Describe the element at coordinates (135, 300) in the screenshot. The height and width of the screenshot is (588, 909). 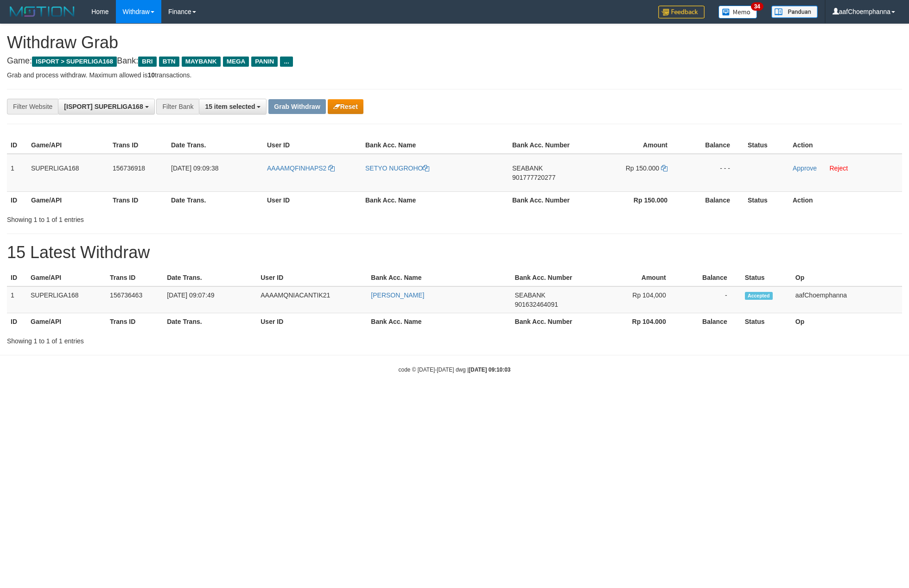
I see `td: 156736463` at that location.